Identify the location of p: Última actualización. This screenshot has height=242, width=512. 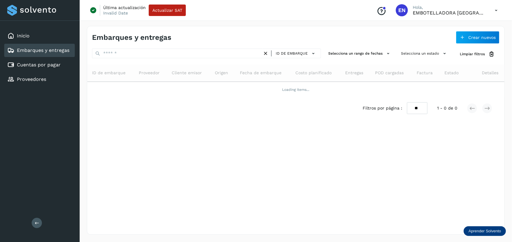
(124, 8).